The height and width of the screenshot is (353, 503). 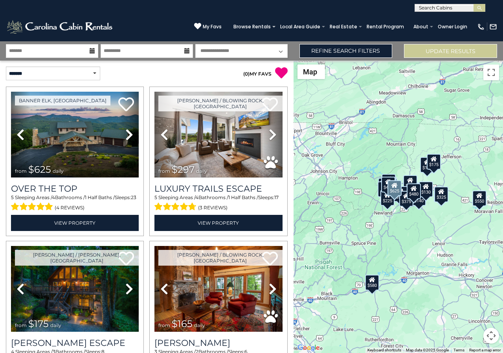 What do you see at coordinates (309, 348) in the screenshot?
I see `a: Open this area in Google Maps (opens a new window)` at bounding box center [309, 348].